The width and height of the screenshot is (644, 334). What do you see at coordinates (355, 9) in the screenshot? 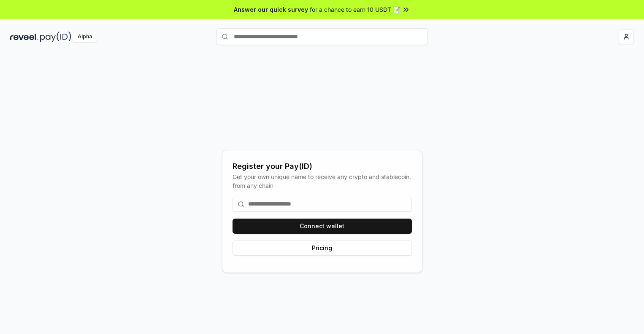
I see `span: for a chance to earn 10 USDT 📝` at bounding box center [355, 9].